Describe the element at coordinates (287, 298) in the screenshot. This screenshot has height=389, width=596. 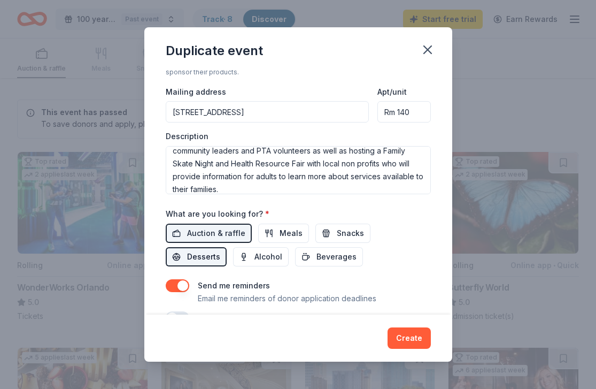
I see `p: Email me reminders of donor application deadlines` at that location.